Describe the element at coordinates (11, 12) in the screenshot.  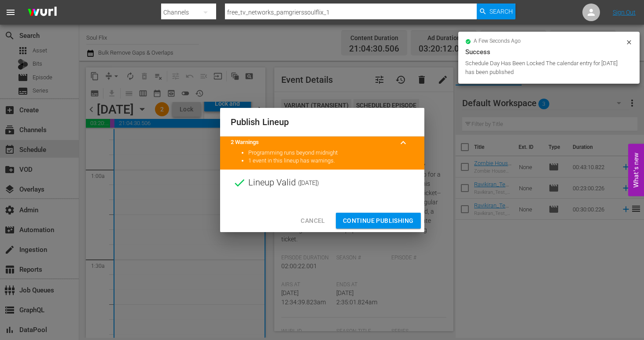
I see `span: menu` at that location.